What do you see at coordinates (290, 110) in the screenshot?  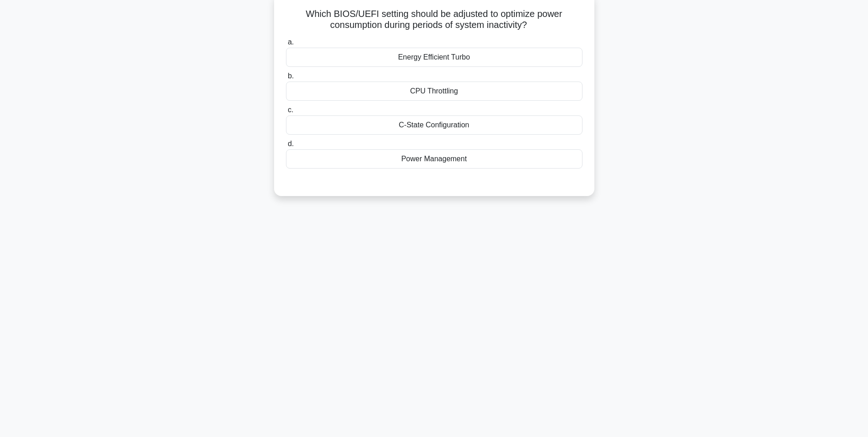 I see `span: c.` at bounding box center [290, 110].